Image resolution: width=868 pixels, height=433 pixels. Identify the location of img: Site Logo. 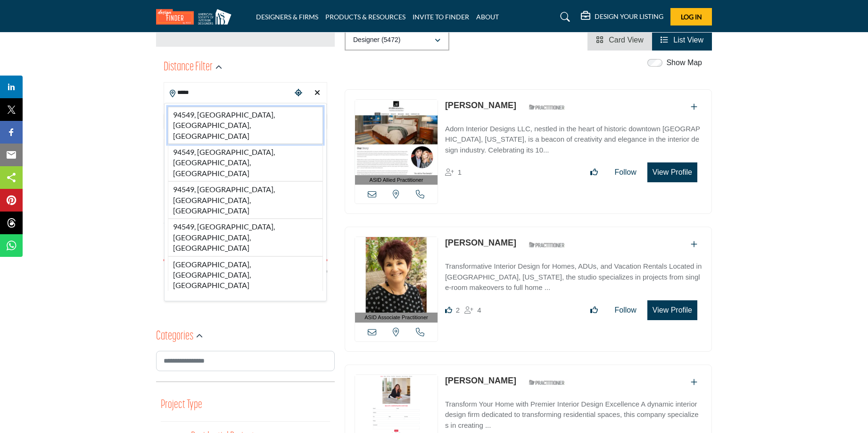
(196, 16).